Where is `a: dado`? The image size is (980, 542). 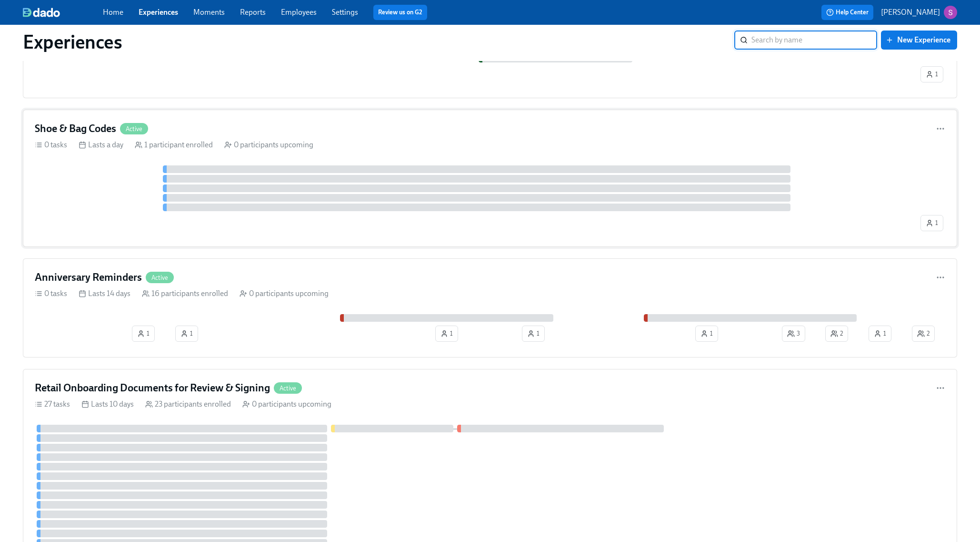 a: dado is located at coordinates (63, 12).